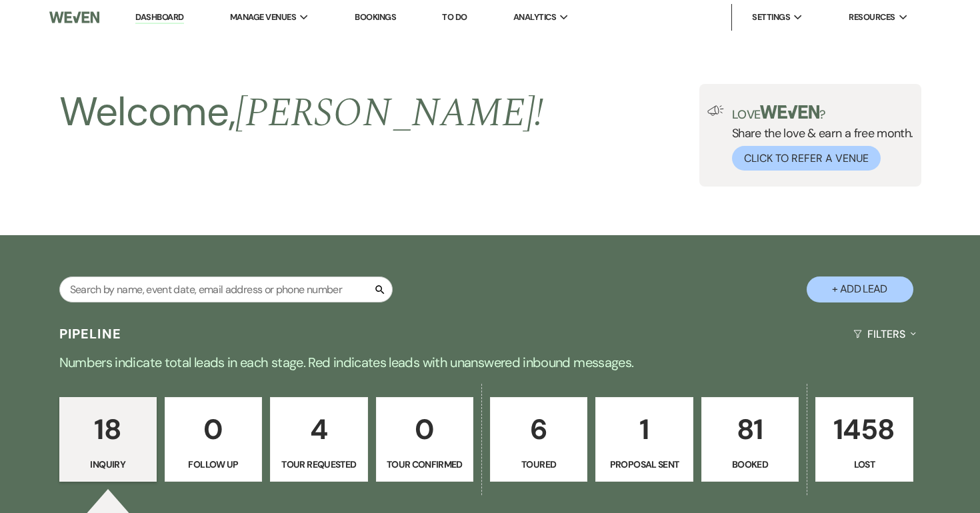  What do you see at coordinates (213, 465) in the screenshot?
I see `p: Follow Up` at bounding box center [213, 465].